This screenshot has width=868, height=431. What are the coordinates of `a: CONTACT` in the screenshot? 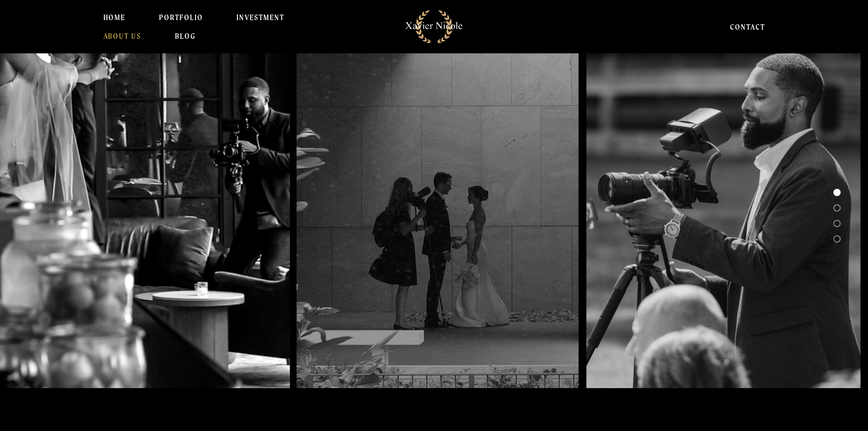 It's located at (747, 26).